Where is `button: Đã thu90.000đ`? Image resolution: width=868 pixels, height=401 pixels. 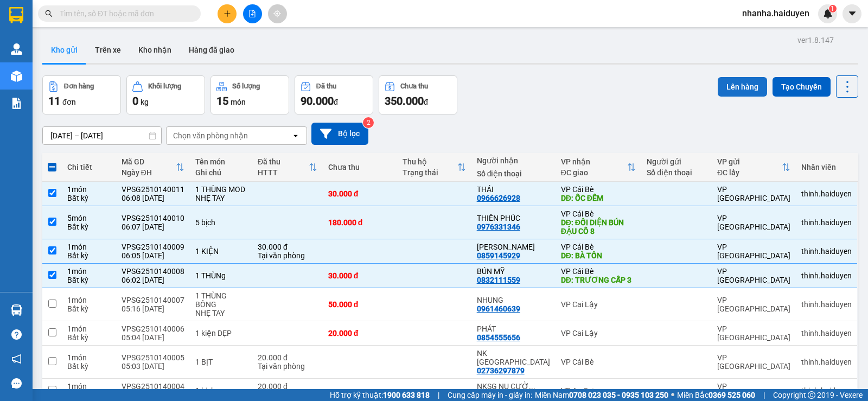 button: Đã thu90.000đ is located at coordinates (333, 95).